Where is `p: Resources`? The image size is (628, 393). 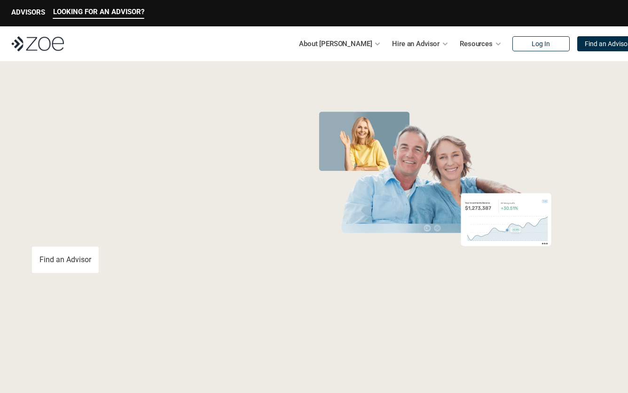 p: Resources is located at coordinates (476, 44).